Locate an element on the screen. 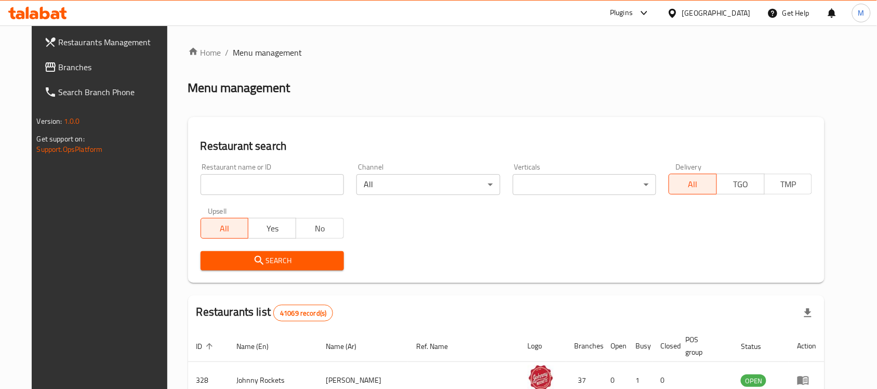  a: Restaurants Management is located at coordinates (107, 42).